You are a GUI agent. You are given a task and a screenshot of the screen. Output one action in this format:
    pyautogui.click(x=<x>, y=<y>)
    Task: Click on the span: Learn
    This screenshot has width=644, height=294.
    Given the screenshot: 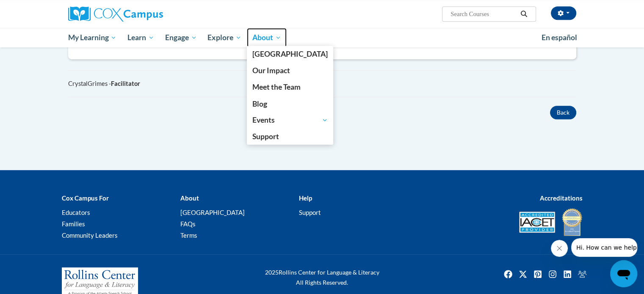 What is the action you would take?
    pyautogui.click(x=141, y=38)
    